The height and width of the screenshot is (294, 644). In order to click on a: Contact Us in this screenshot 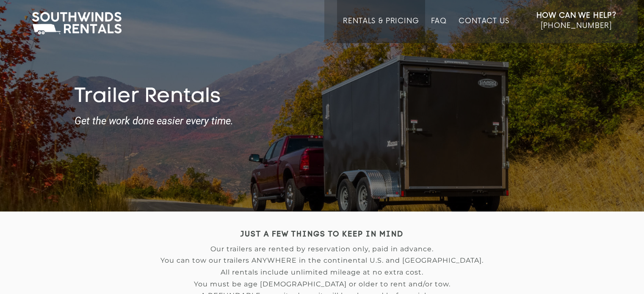, I will do `click(484, 30)`.